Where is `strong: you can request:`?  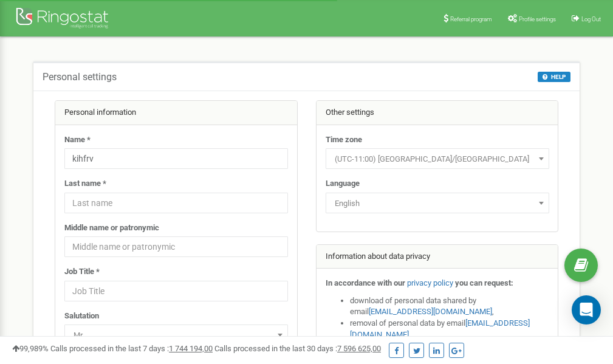
strong: you can request: is located at coordinates (484, 282).